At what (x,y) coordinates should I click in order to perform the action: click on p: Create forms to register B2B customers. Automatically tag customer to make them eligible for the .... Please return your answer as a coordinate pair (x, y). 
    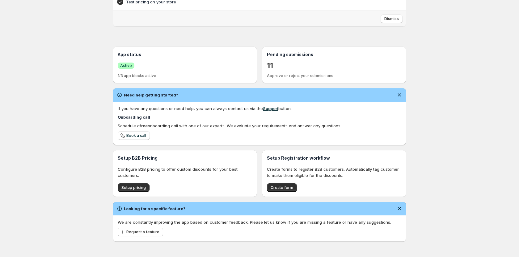
    Looking at the image, I should click on (334, 173).